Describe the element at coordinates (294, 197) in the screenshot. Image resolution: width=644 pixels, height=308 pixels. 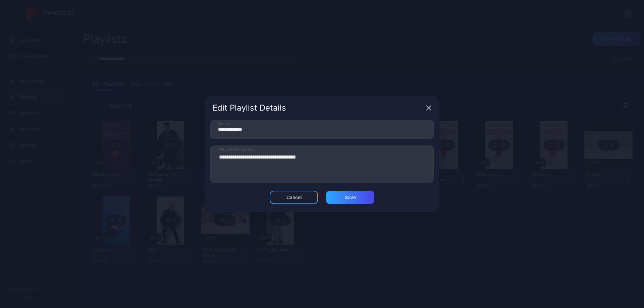
I see `button: Cancel` at that location.